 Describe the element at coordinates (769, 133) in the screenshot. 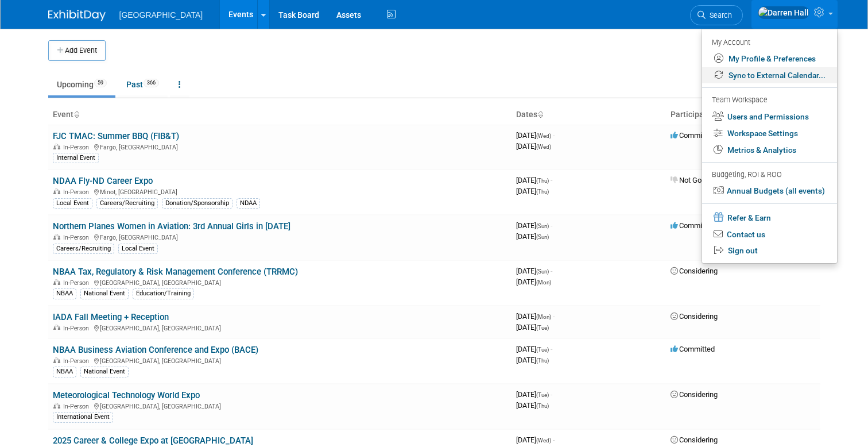

I see `a: Workspace Settings` at that location.